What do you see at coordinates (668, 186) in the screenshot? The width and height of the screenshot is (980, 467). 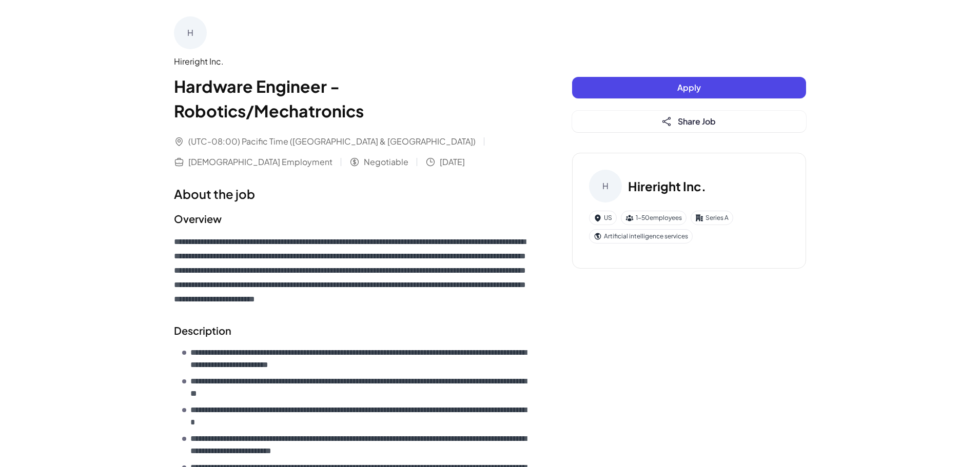 I see `h3: Hireright Inc.` at bounding box center [668, 186].